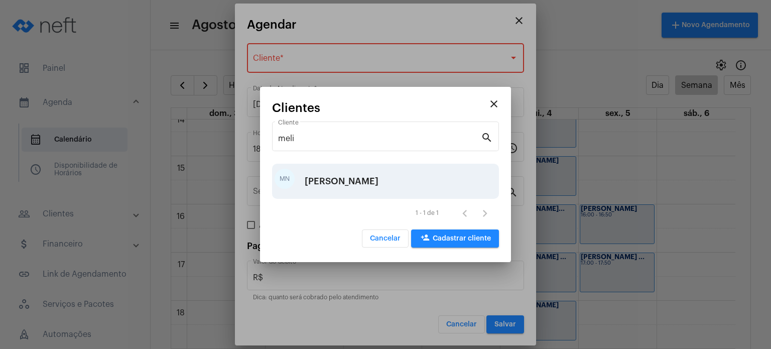  What do you see at coordinates (455, 238) in the screenshot?
I see `span: Cadastrar cliente` at bounding box center [455, 238].